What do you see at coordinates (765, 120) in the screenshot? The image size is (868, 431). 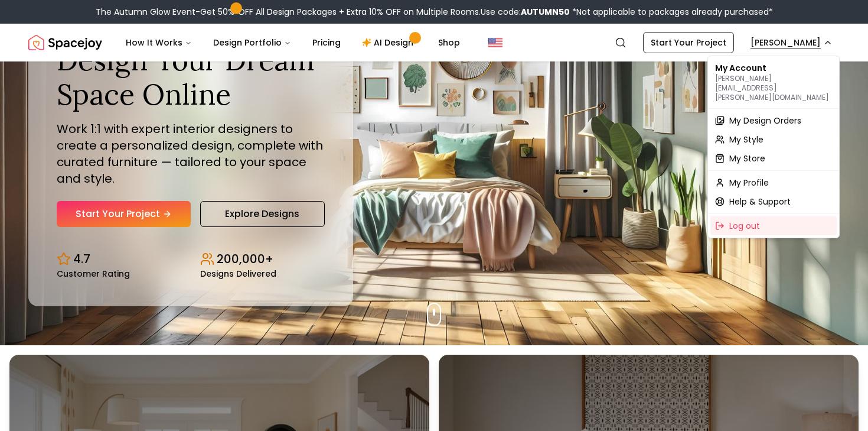 I see `span: My Design Orders` at bounding box center [765, 120].